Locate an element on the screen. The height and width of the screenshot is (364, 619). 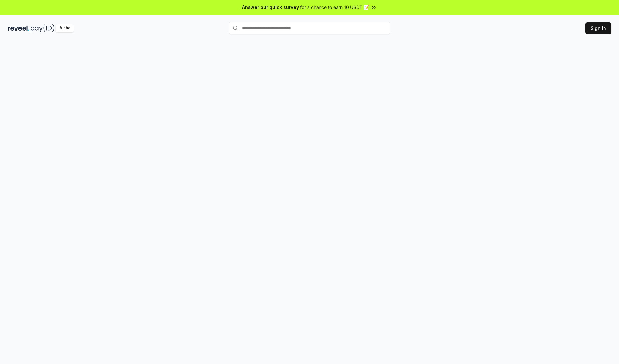
img: pay_id is located at coordinates (43, 28).